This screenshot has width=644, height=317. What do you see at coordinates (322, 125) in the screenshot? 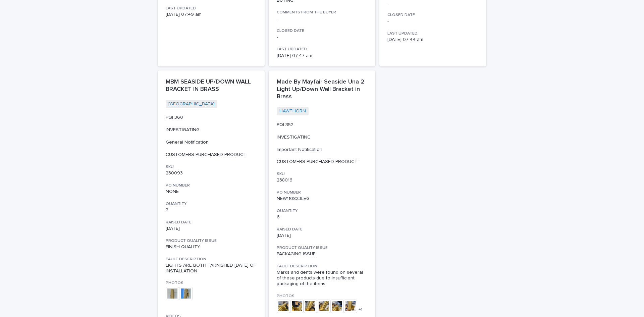
I see `p: PQI 352` at bounding box center [322, 125].